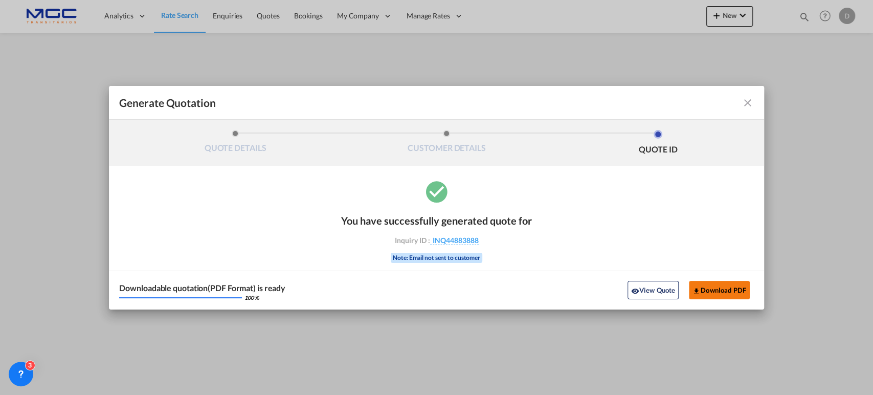 This screenshot has height=395, width=873. I want to click on li: QUOTE ID, so click(658, 144).